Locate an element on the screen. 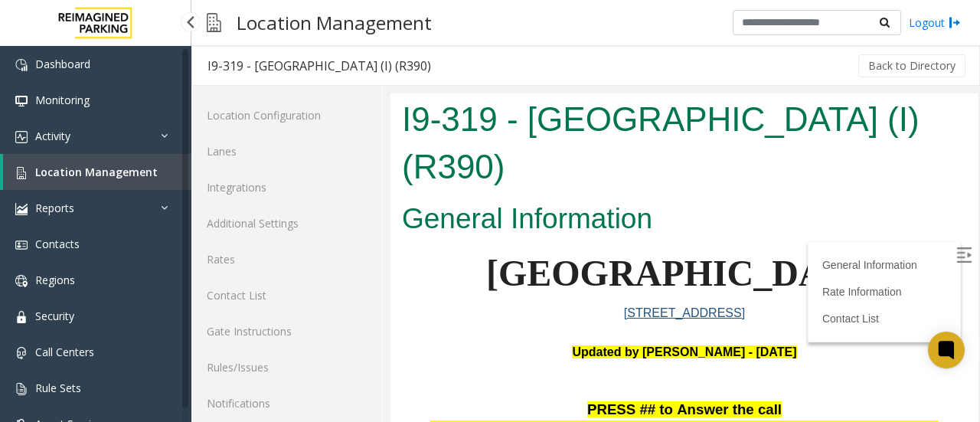  a: Rate Information is located at coordinates (471, 199).